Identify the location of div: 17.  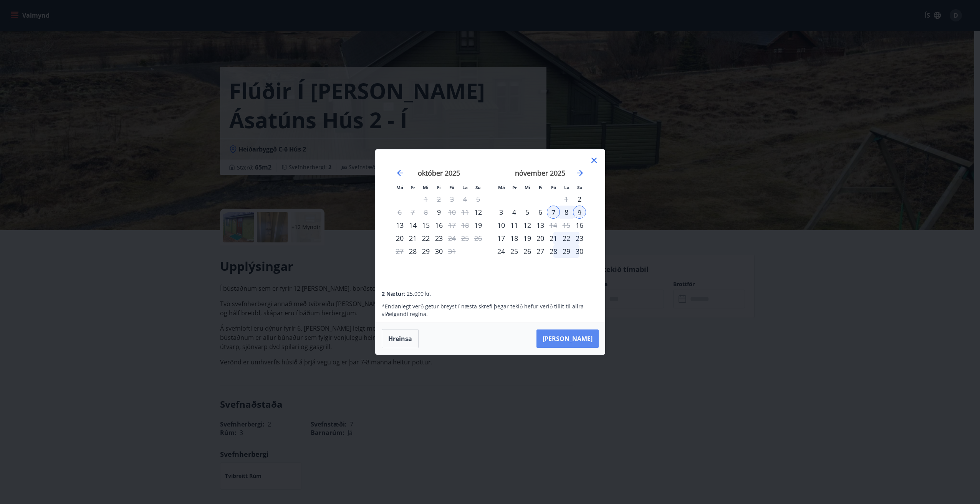
(501, 238).